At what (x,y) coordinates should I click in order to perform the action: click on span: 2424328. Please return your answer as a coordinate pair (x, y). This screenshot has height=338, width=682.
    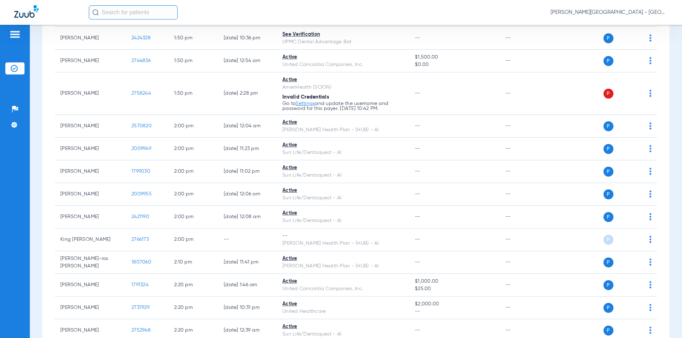
    Looking at the image, I should click on (141, 38).